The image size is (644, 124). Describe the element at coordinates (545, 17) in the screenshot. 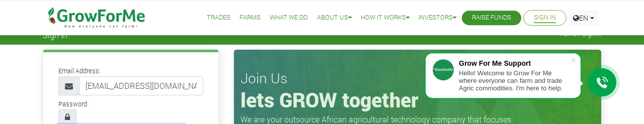

I see `a: Sign In` at that location.